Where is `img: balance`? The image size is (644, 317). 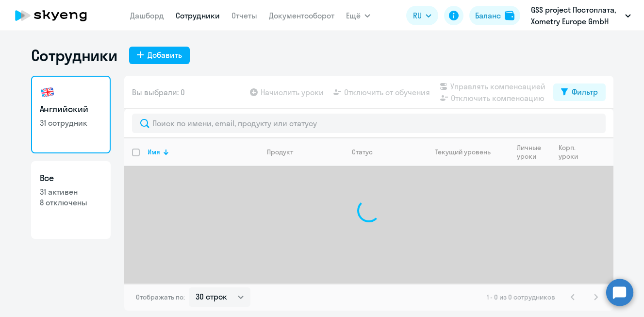
img: balance is located at coordinates (509, 16).